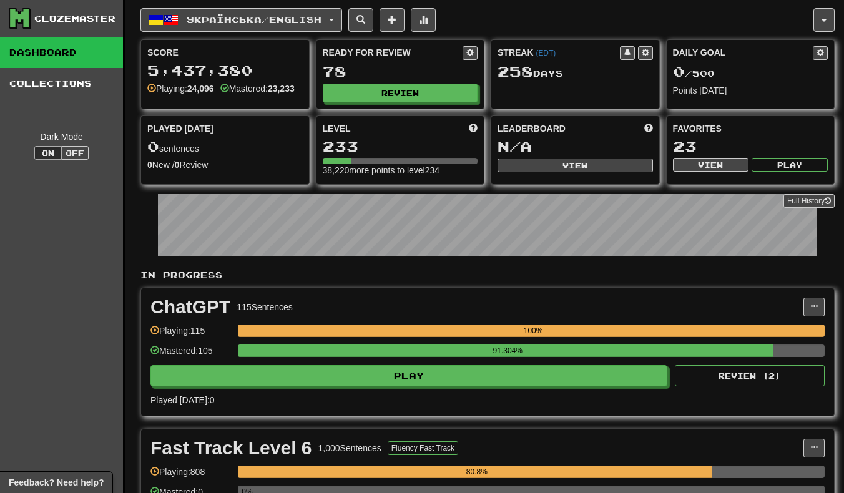 The width and height of the screenshot is (844, 493). Describe the element at coordinates (751, 146) in the screenshot. I see `div: 23` at that location.